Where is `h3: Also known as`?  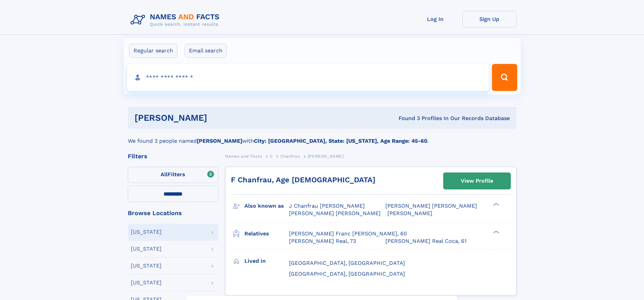 h3: Also known as is located at coordinates (267, 207).